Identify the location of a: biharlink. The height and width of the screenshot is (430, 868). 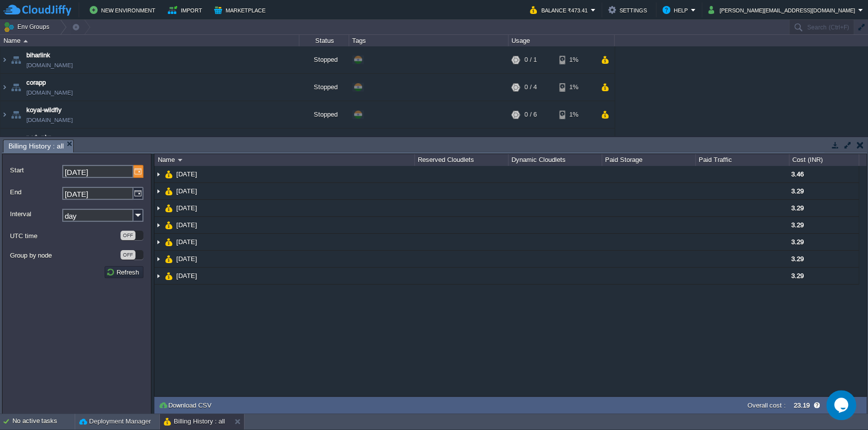
(38, 55).